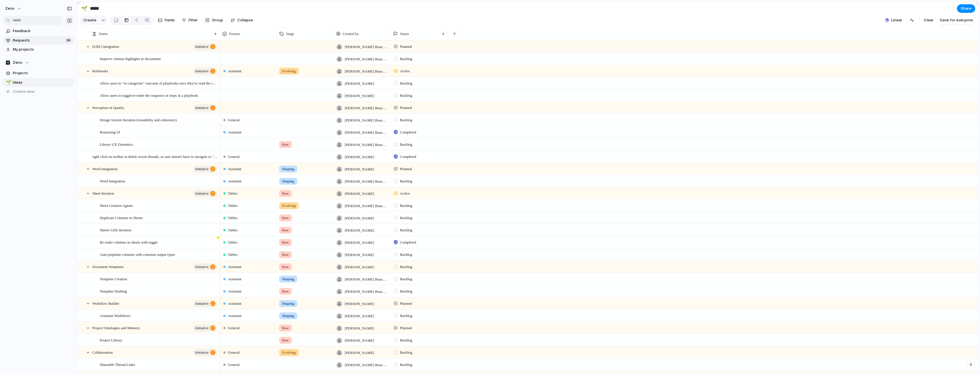 This screenshot has width=980, height=375. What do you see at coordinates (405, 71) in the screenshot?
I see `span: Active` at bounding box center [405, 71].